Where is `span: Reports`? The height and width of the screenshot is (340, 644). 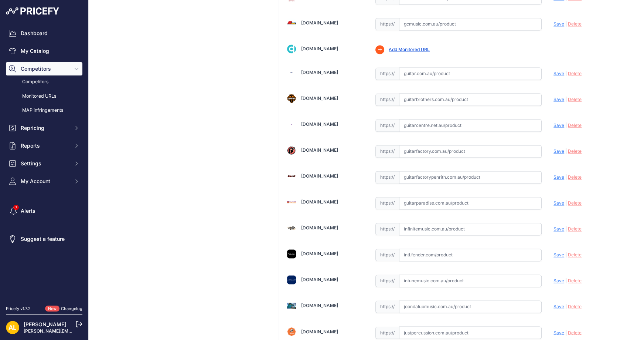
span: Reports is located at coordinates (45, 146).